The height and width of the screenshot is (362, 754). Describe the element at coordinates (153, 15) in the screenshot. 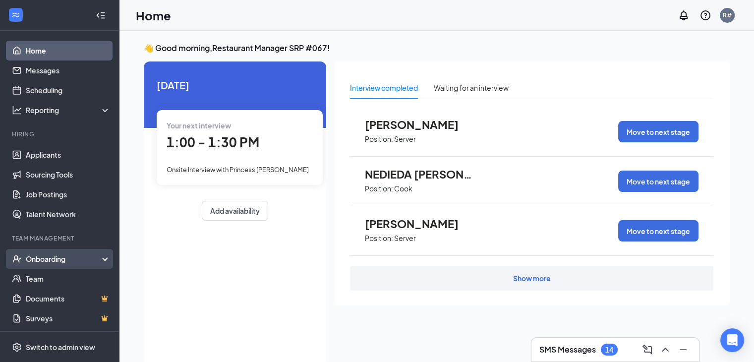

I see `h1: Home` at that location.